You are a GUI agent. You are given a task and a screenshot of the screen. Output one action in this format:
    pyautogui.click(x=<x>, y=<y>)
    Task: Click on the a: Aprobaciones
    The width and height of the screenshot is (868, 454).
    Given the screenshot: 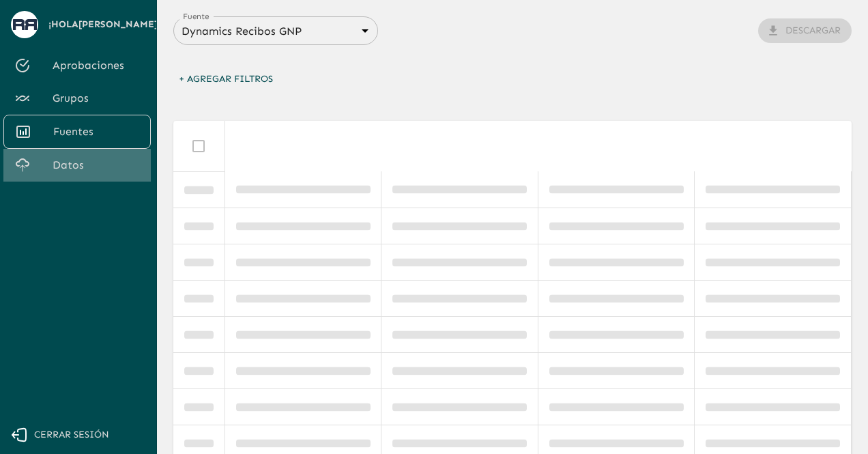 What is the action you would take?
    pyautogui.click(x=77, y=65)
    